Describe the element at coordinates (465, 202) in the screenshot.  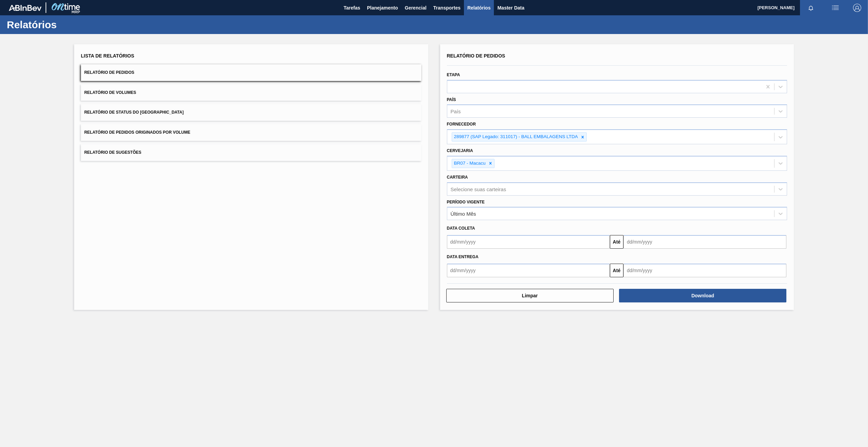
I see `label: Período Vigente` at that location.